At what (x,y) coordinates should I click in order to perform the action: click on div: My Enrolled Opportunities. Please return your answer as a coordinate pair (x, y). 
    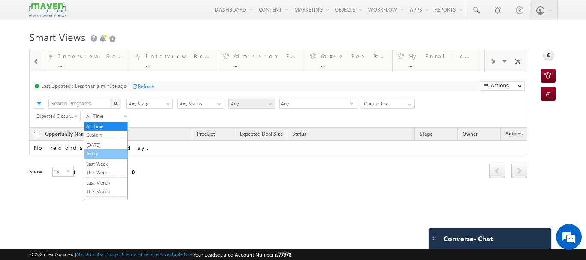
    Looking at the image, I should click on (442, 56).